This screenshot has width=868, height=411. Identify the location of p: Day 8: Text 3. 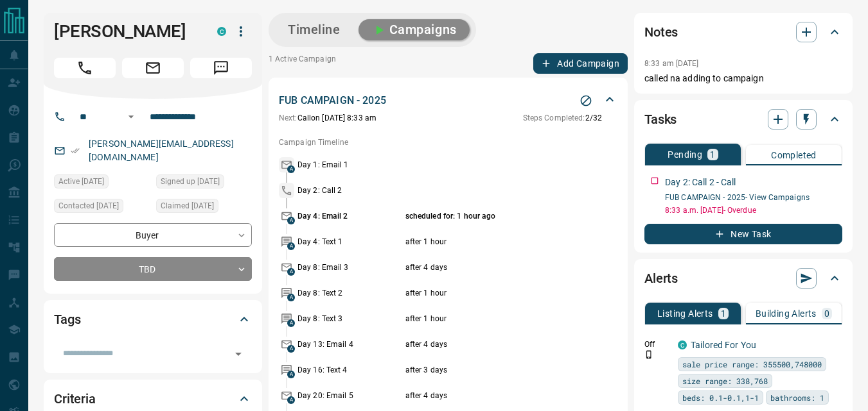
(350, 319).